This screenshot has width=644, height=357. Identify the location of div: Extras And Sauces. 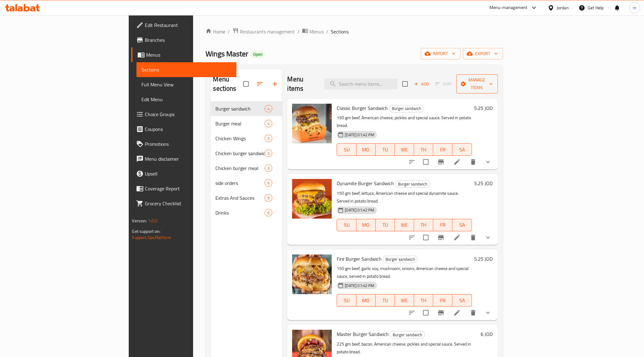
(240, 198).